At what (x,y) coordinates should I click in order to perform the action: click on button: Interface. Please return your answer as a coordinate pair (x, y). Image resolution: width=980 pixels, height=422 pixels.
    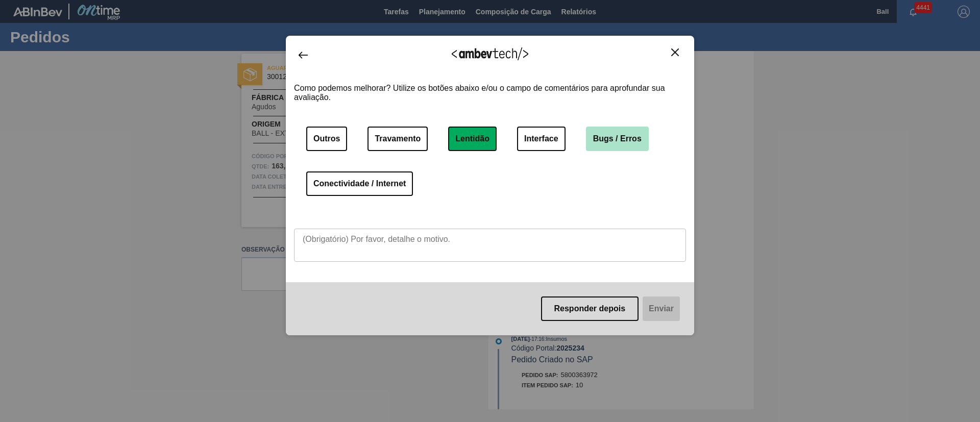
    Looking at the image, I should click on (541, 139).